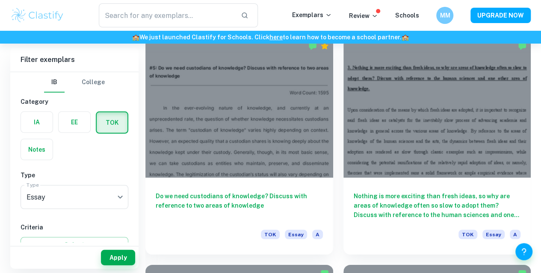 The width and height of the screenshot is (541, 273). I want to click on h6: Type, so click(74, 175).